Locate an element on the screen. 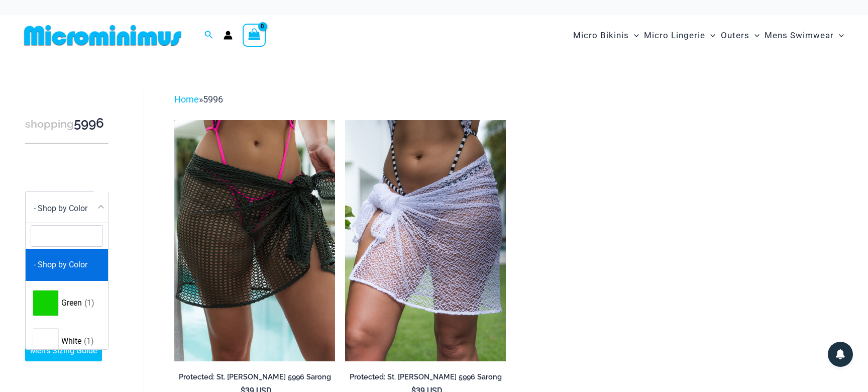 The width and height of the screenshot is (868, 392). span: Mens Swimwear is located at coordinates (800, 35).